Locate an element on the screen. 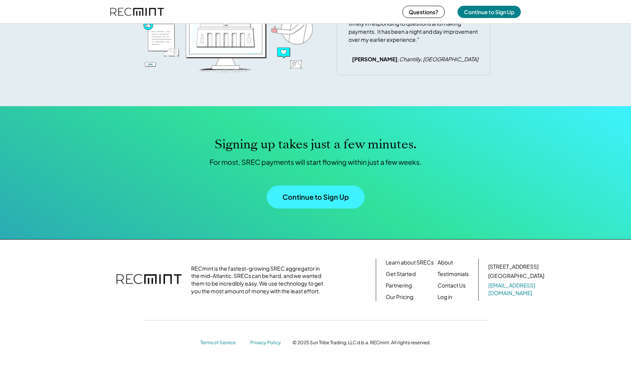  img: recmint-logotype%403x%20%281%29.jpeg is located at coordinates (137, 12).